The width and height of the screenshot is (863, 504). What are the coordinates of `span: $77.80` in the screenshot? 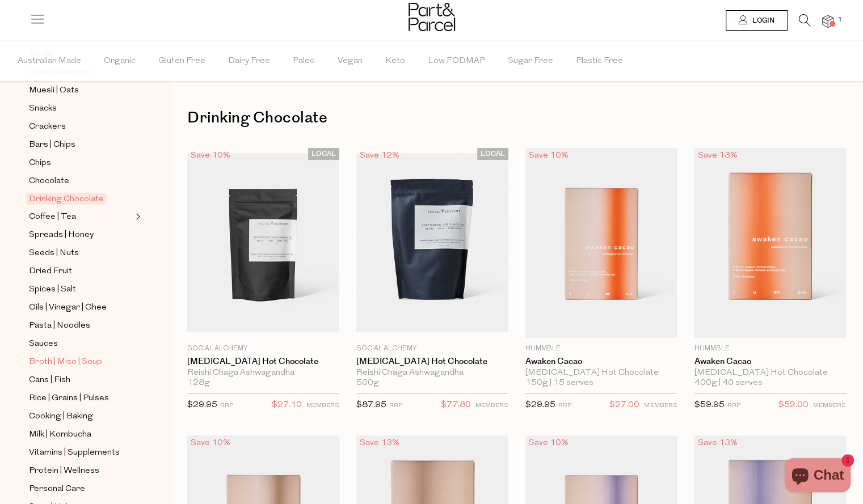 It's located at (456, 405).